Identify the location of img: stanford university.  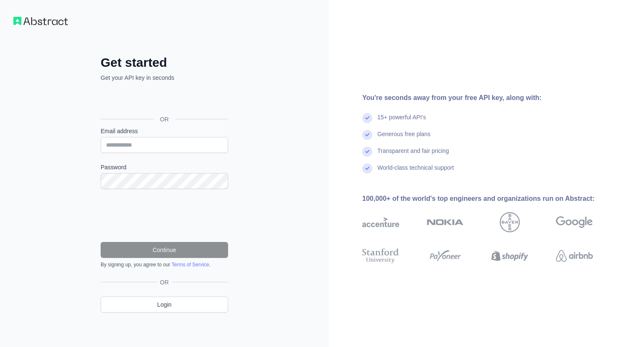
(381, 256).